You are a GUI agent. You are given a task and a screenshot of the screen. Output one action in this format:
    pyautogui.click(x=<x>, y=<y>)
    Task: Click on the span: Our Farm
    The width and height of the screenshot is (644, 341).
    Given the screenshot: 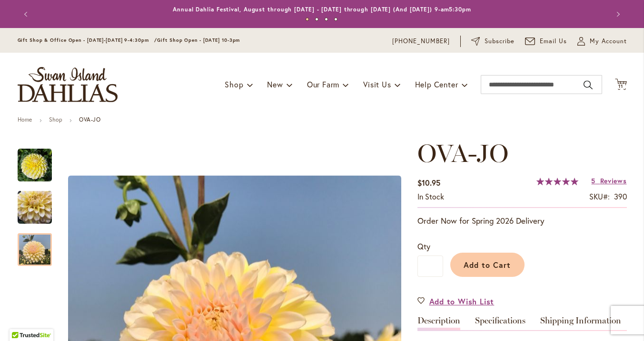 What is the action you would take?
    pyautogui.click(x=323, y=84)
    